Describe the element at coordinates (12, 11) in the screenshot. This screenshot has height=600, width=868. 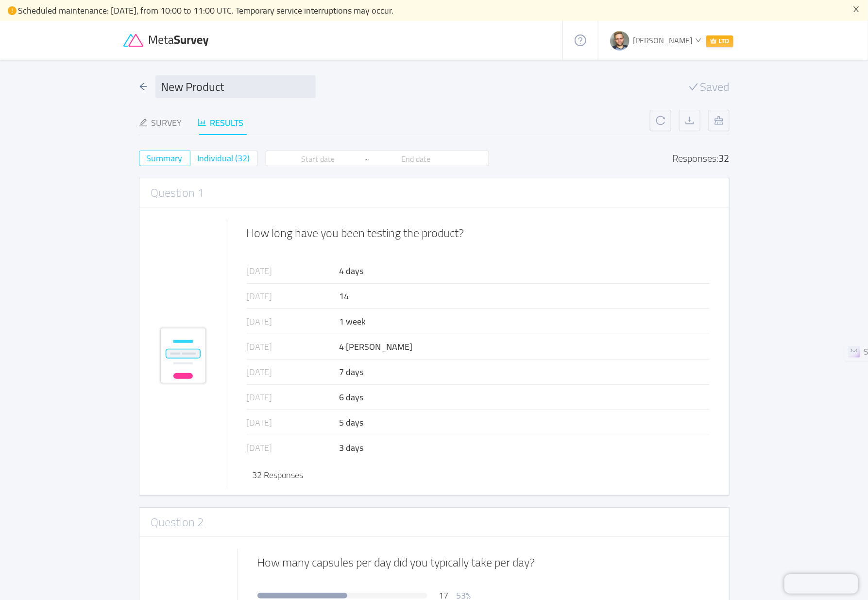
I see `i: icon: exclamation-circle` at that location.